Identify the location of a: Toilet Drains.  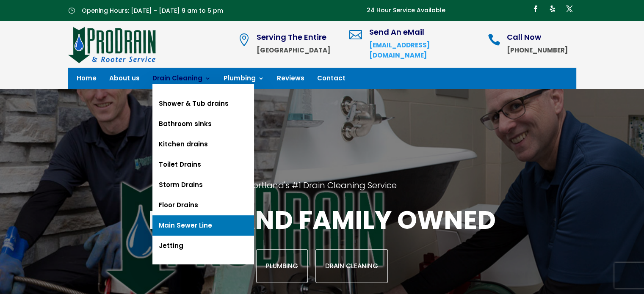
(203, 165).